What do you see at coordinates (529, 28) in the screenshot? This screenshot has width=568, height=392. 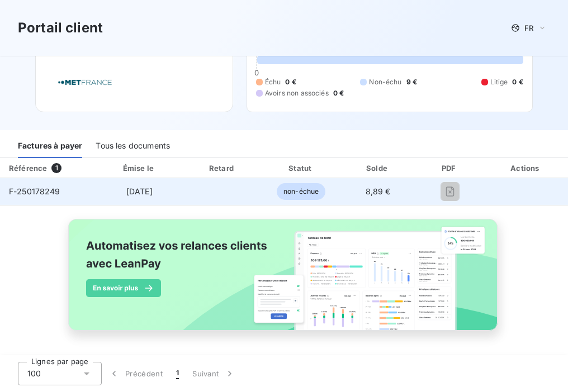 I see `span: FR` at bounding box center [529, 28].